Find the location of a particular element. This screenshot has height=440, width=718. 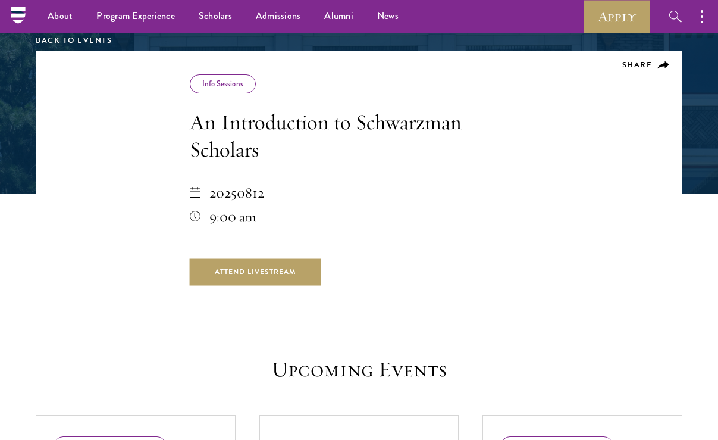

div: 9:00 am is located at coordinates (360, 217).